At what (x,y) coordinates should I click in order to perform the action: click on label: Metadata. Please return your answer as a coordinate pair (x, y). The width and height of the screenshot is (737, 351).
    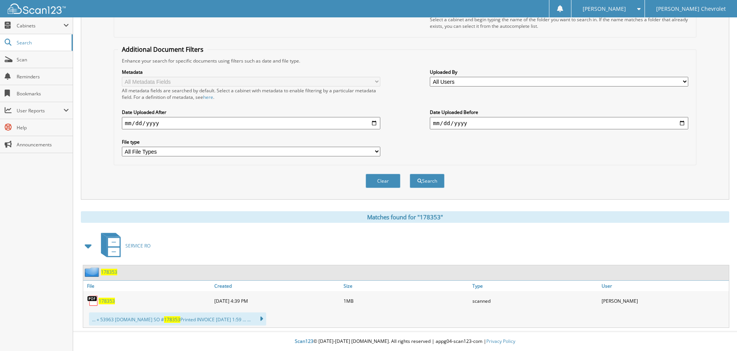
    Looking at the image, I should click on (251, 72).